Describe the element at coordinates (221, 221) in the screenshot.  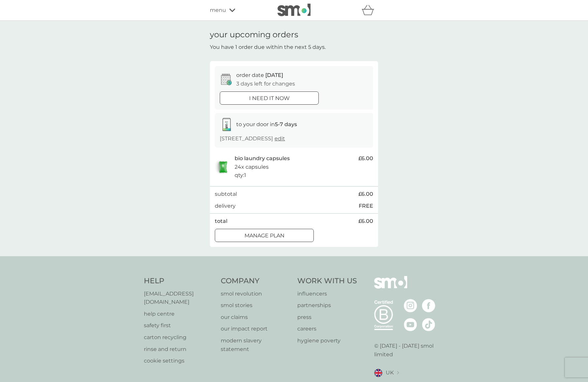
I see `p: total` at that location.